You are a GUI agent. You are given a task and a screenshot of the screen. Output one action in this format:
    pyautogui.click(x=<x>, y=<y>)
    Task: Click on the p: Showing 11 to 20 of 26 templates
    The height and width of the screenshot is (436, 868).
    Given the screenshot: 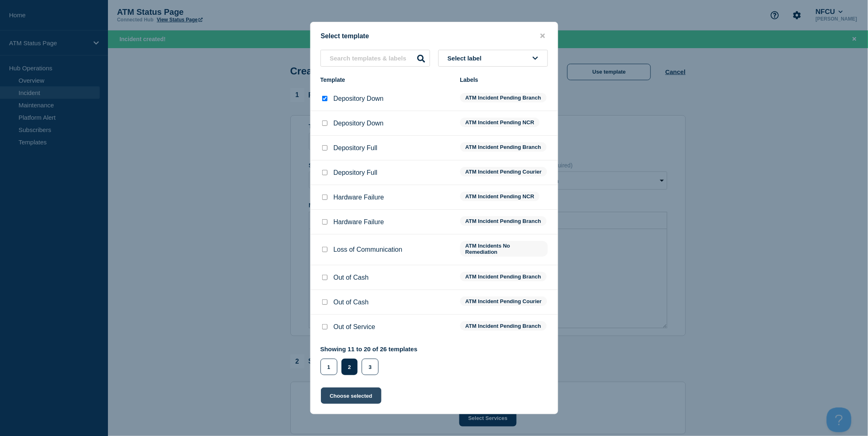 What is the action you would take?
    pyautogui.click(x=370, y=349)
    